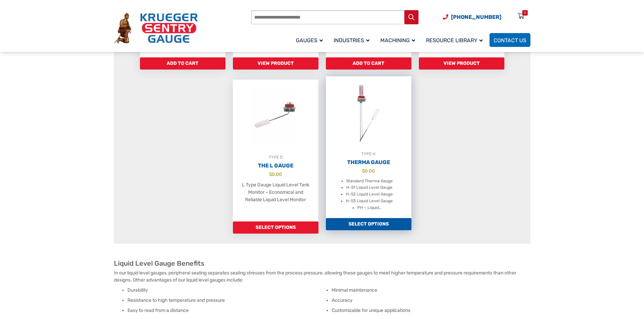  What do you see at coordinates (156, 28) in the screenshot?
I see `img: Krueger Sentry Gauge` at bounding box center [156, 28].